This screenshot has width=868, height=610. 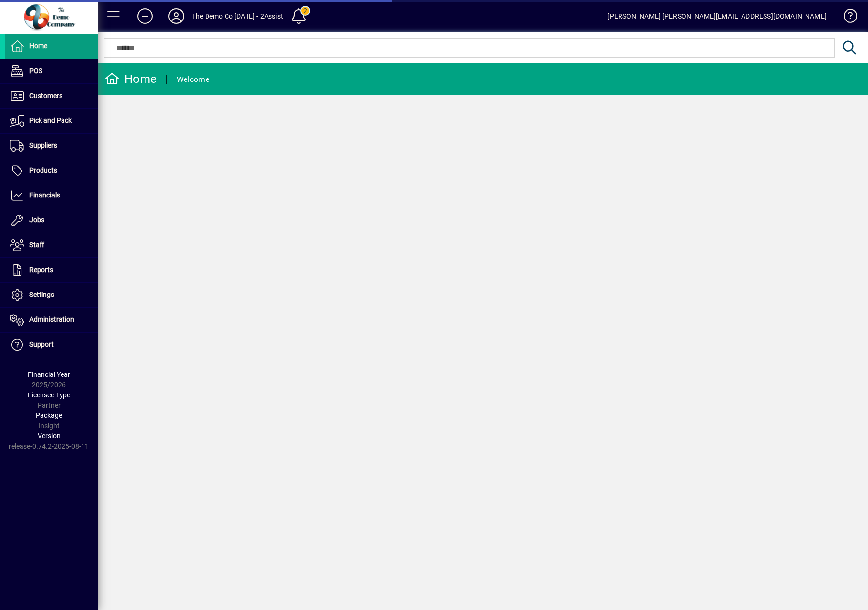 What do you see at coordinates (41, 294) in the screenshot?
I see `span: Settings` at bounding box center [41, 294].